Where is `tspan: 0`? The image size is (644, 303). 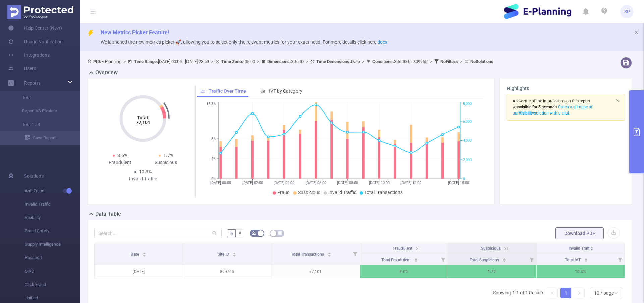
tspan: 0 is located at coordinates (464, 179).